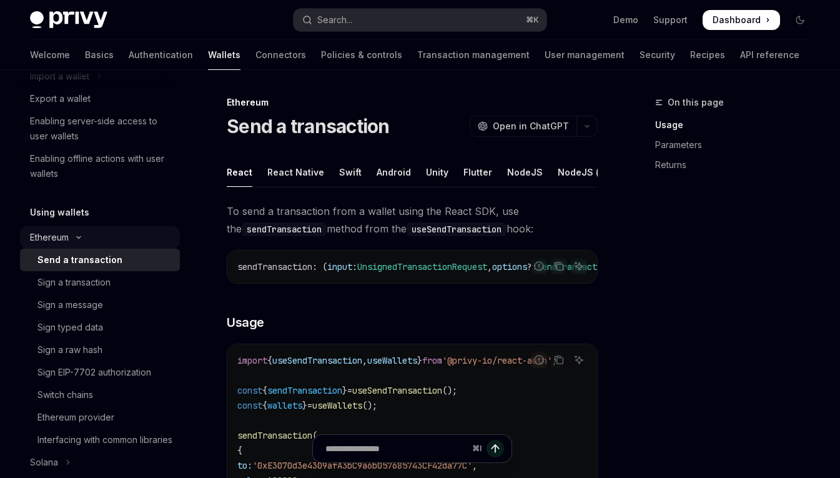  What do you see at coordinates (497, 360) in the screenshot?
I see `span: '@privy-io/react-auth'` at bounding box center [497, 360].